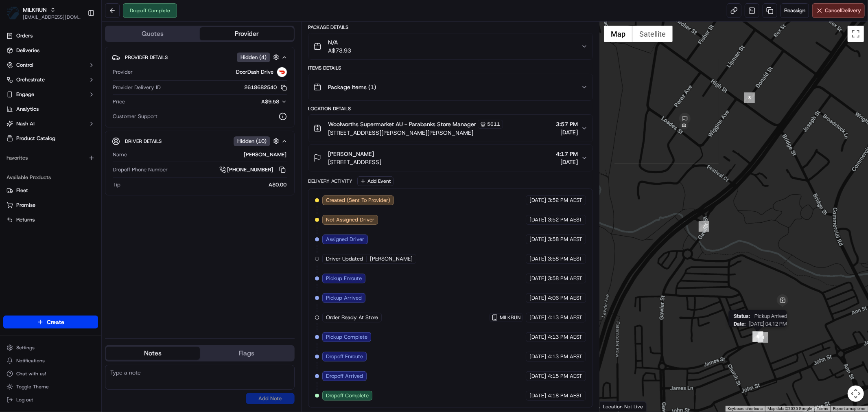  What do you see at coordinates (339, 51) in the screenshot?
I see `span: A$73.93` at bounding box center [339, 51].